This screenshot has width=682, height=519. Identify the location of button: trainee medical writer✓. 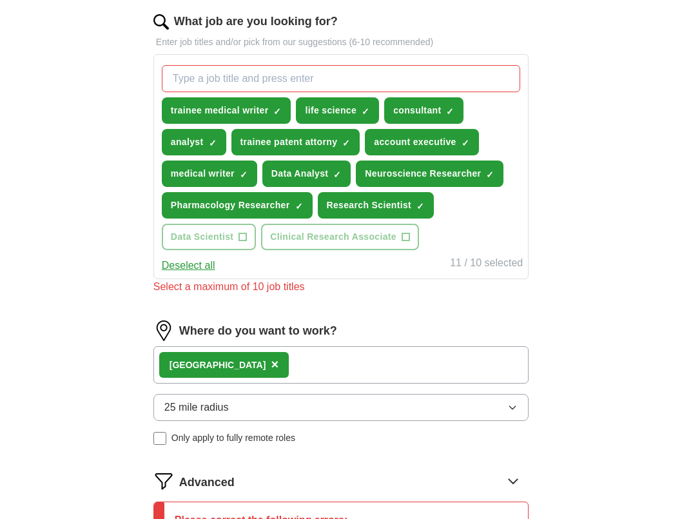
(226, 110).